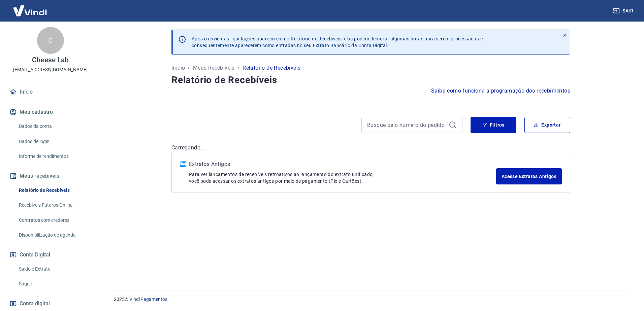 This screenshot has height=311, width=644. What do you see at coordinates (148, 299) in the screenshot?
I see `a: Vindi Pagamentos` at bounding box center [148, 299].